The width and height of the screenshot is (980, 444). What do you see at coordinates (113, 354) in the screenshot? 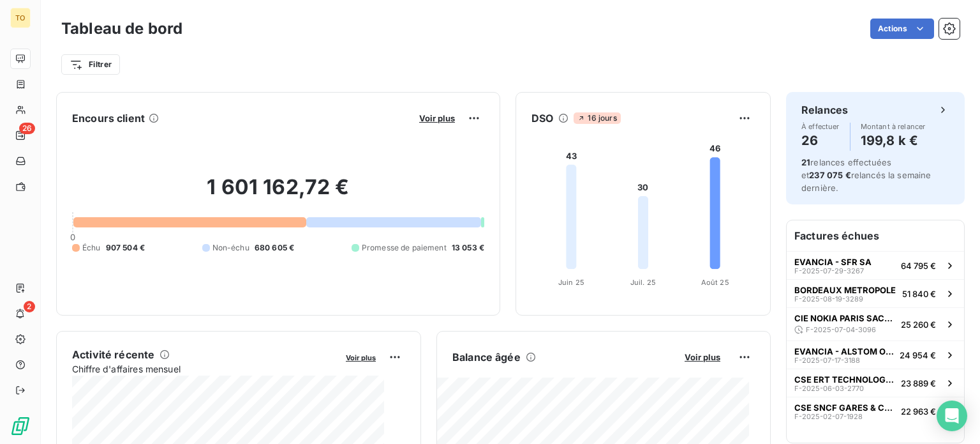
I see `h6: Activité récente` at bounding box center [113, 354].